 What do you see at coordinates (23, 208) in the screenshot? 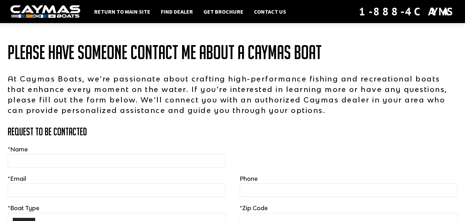
I see `label: Boat Type` at bounding box center [23, 208].